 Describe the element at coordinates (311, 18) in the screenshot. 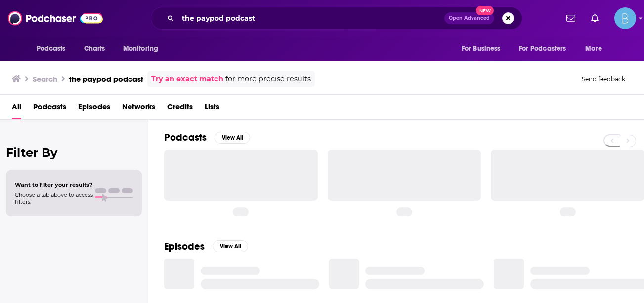

I see `input: Search podcasts, credits, & more...` at that location.